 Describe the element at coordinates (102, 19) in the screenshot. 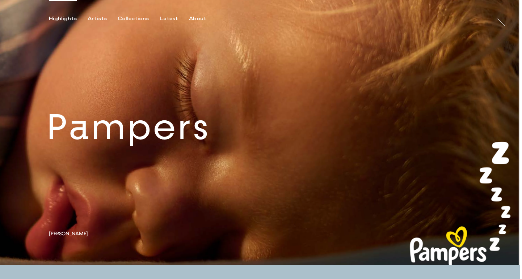

I see `button: Artists` at that location.